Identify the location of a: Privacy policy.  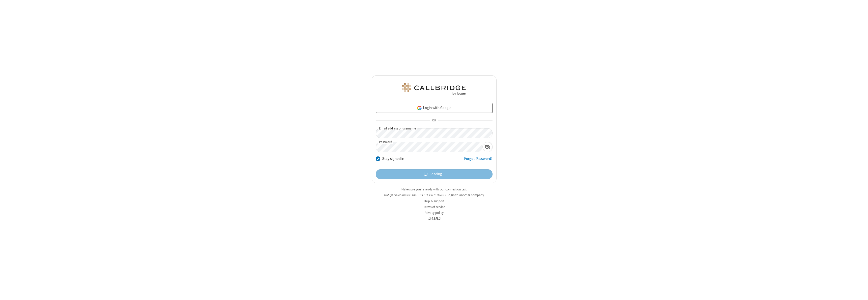
(434, 213).